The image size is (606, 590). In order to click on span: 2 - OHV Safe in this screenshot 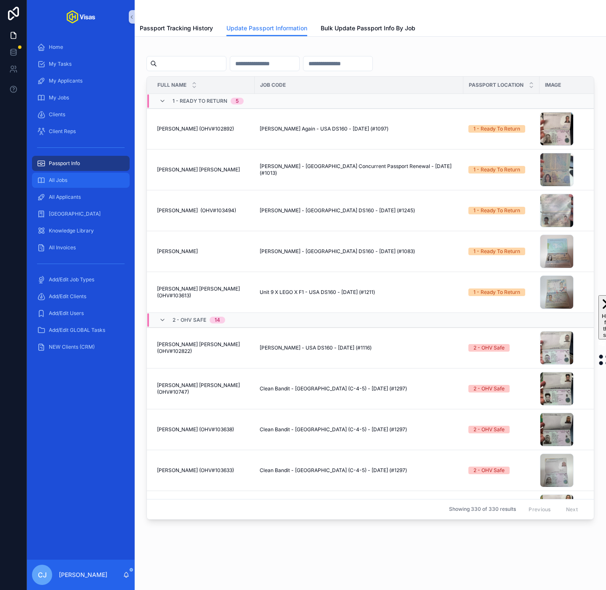, I will do `click(189, 320)`.